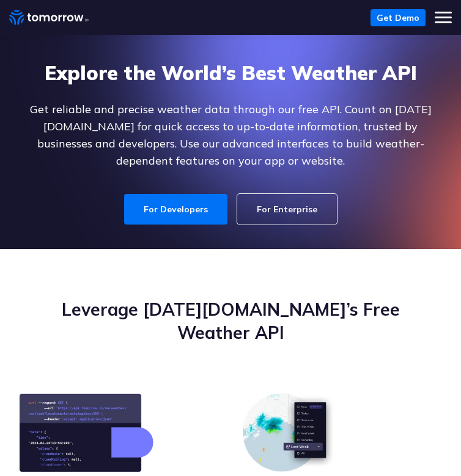  Describe the element at coordinates (230, 72) in the screenshot. I see `h1: Explore the World’s Best Weather API` at that location.